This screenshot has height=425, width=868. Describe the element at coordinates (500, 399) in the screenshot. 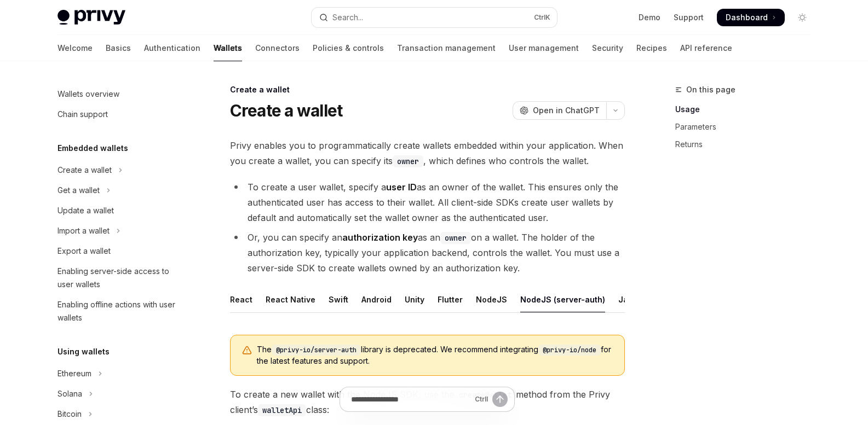

I see `button: Send message` at that location.